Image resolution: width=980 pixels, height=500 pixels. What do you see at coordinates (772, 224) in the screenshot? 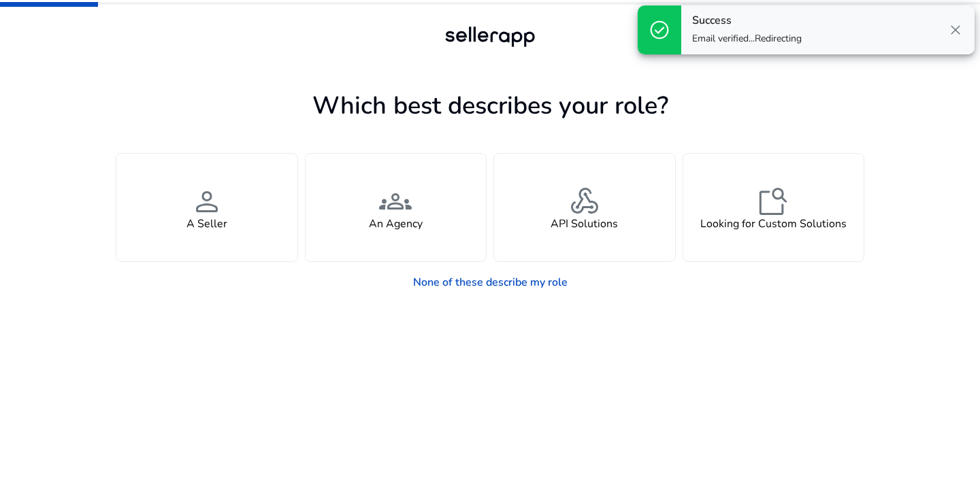
I see `h4: Looking for Custom Solutions` at bounding box center [772, 224].